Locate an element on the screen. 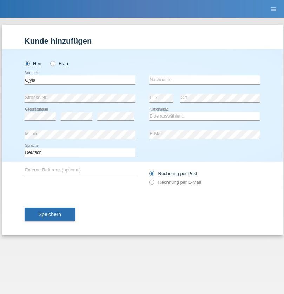  h1: Kunde hinzufügen is located at coordinates (142, 41).